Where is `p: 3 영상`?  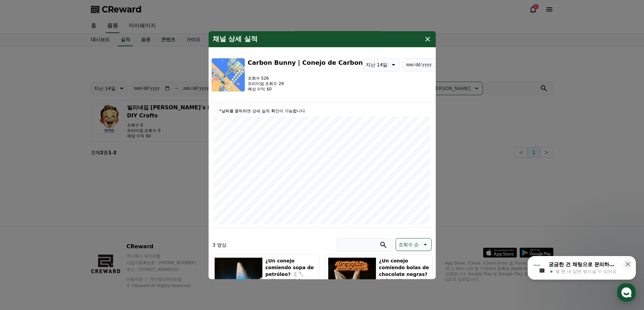 p: 3 영상 is located at coordinates (219, 245).